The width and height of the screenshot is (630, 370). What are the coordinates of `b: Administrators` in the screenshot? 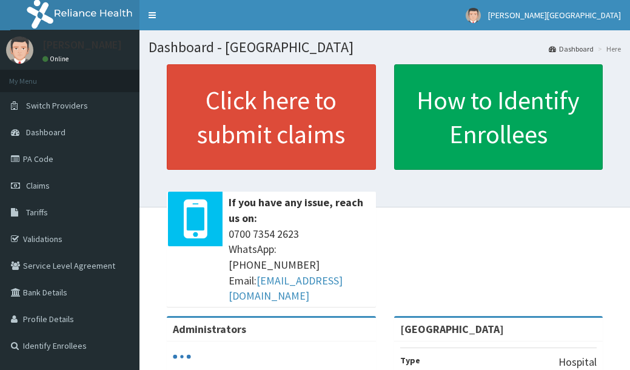 It's located at (209, 329).